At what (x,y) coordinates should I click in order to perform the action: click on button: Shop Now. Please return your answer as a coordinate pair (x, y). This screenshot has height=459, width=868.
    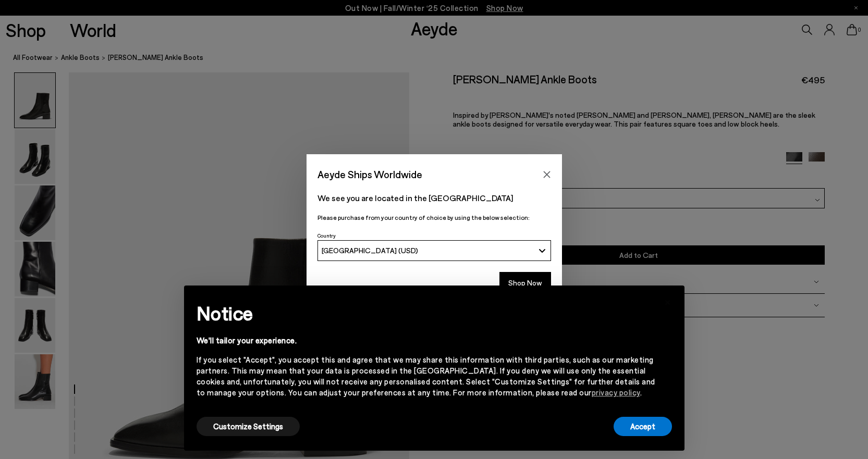
    Looking at the image, I should click on (525, 283).